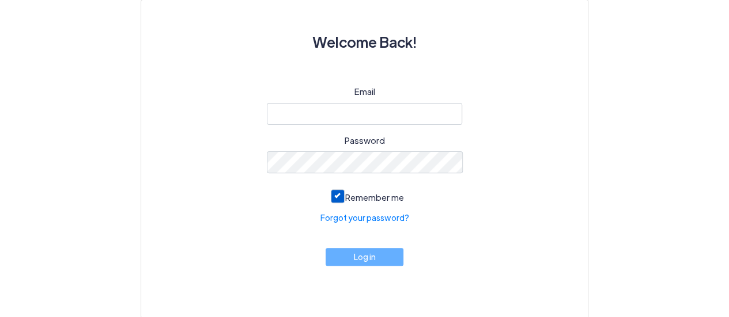  What do you see at coordinates (365, 257) in the screenshot?
I see `button: Log in` at bounding box center [365, 257].